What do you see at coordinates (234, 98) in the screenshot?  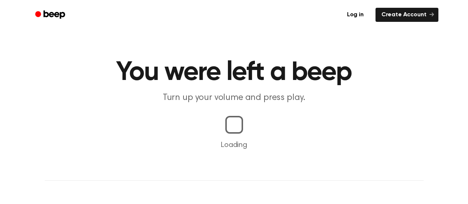 I see `p: Turn up your volume and press play.` at bounding box center [234, 98].